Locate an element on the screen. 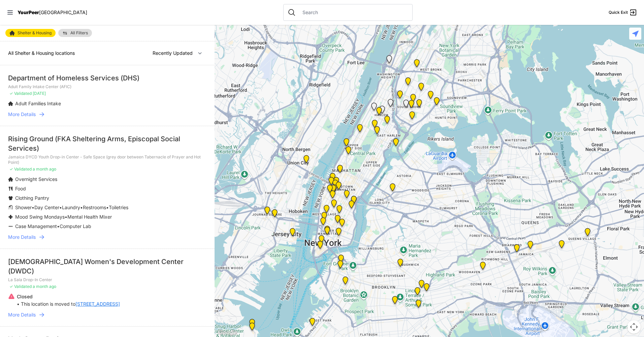 The height and width of the screenshot is (337, 644). div: Chelsea is located at coordinates (330, 190).